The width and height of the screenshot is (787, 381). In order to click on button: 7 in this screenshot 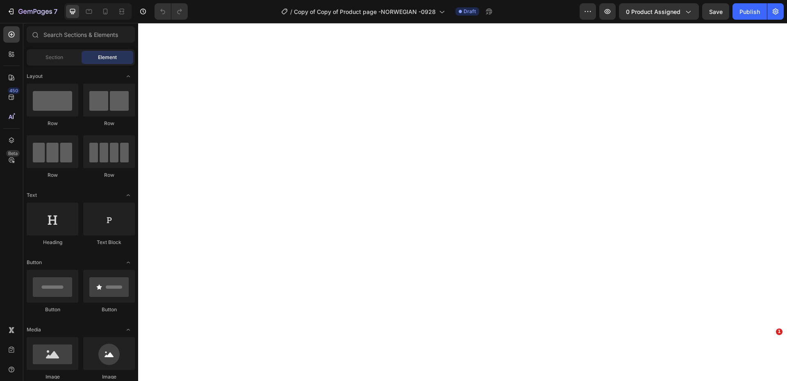, I will do `click(32, 11)`.